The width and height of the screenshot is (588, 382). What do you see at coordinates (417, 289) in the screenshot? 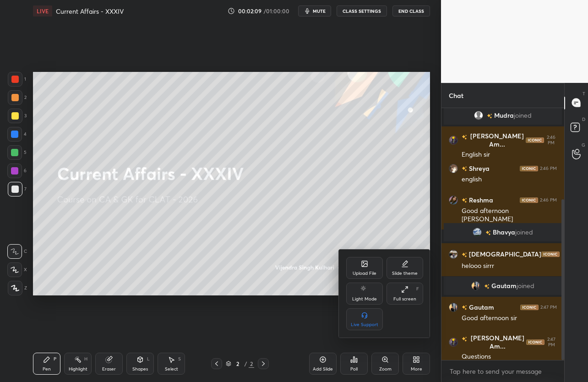
I see `div: F` at bounding box center [417, 289].